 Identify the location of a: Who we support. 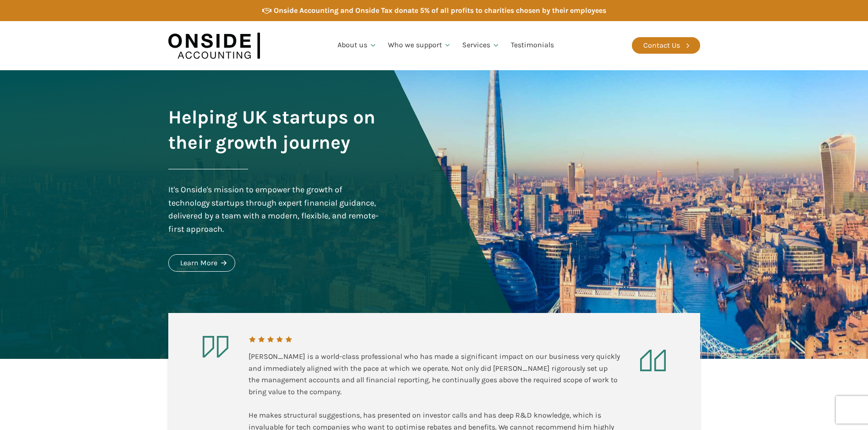
(420, 45).